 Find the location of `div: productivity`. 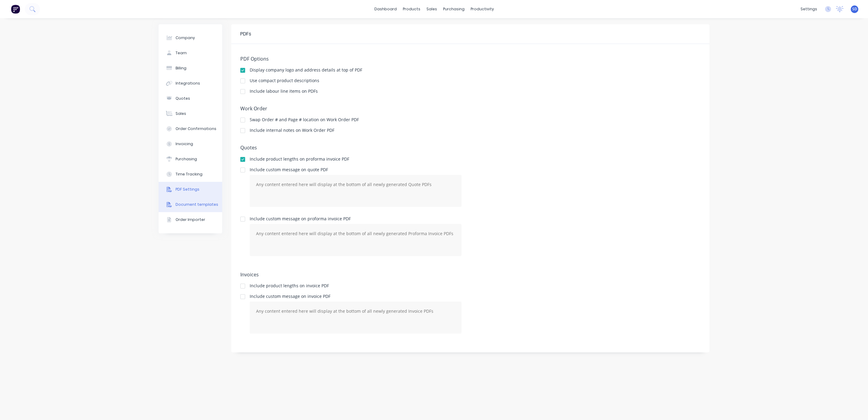

div: productivity is located at coordinates (482, 9).